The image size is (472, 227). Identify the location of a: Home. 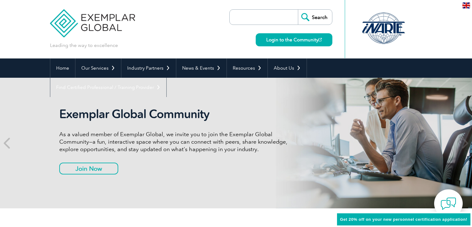
(63, 68).